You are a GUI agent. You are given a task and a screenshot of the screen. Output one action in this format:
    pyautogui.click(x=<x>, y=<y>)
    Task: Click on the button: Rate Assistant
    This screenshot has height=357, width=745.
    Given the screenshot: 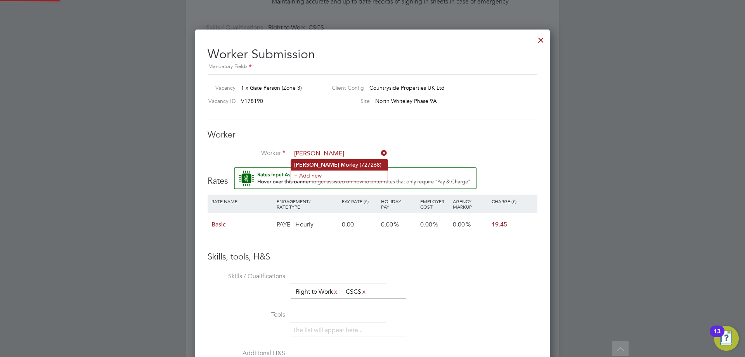 What is the action you would take?
    pyautogui.click(x=355, y=178)
    